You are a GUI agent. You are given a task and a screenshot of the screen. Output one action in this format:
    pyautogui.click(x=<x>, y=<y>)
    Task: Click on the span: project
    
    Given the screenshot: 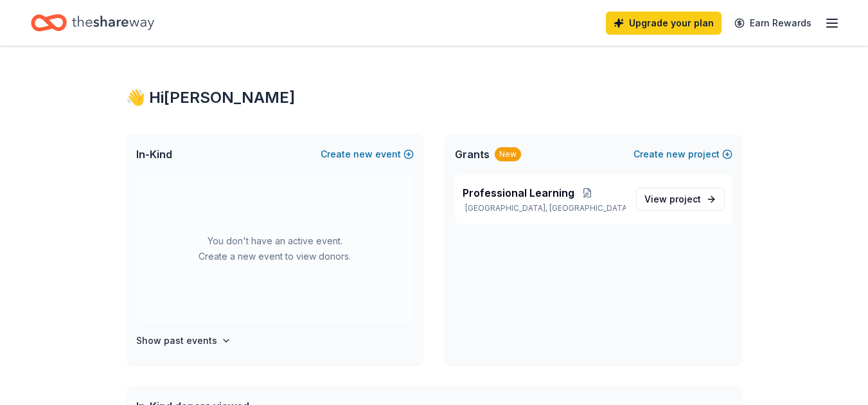 What is the action you would take?
    pyautogui.click(x=685, y=198)
    